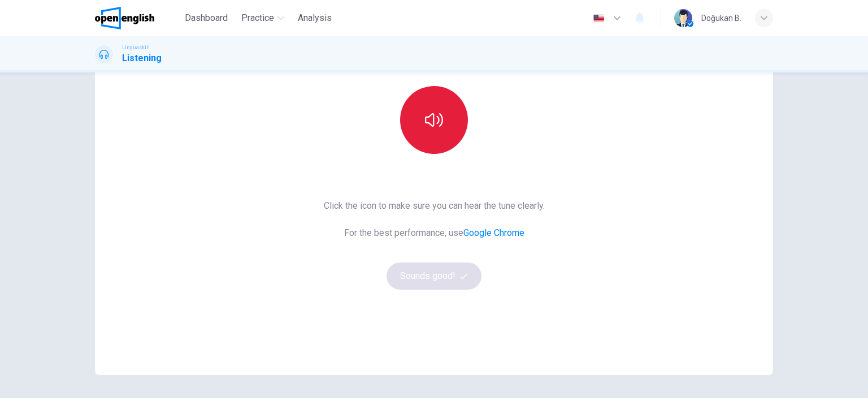 This screenshot has width=868, height=413. I want to click on span: Linguaskill, so click(136, 48).